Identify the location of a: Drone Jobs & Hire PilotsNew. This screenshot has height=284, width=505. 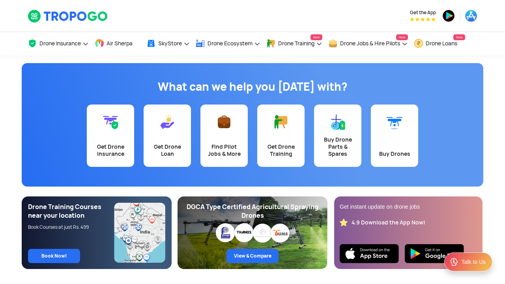
(368, 43).